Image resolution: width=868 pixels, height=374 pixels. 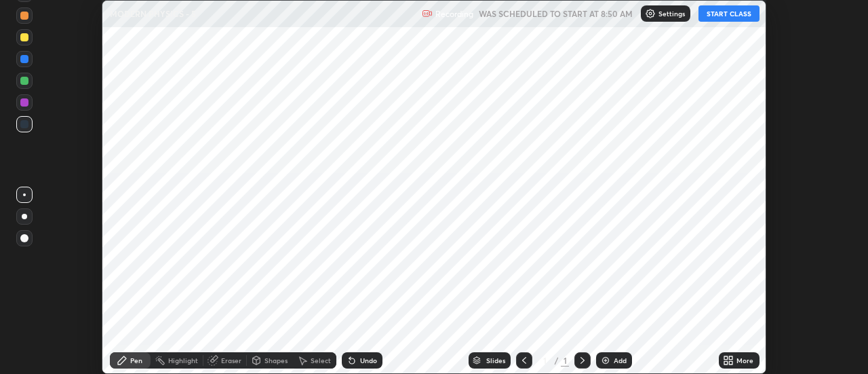 What do you see at coordinates (428, 14) in the screenshot?
I see `img: recording.375f2c34.svg` at bounding box center [428, 14].